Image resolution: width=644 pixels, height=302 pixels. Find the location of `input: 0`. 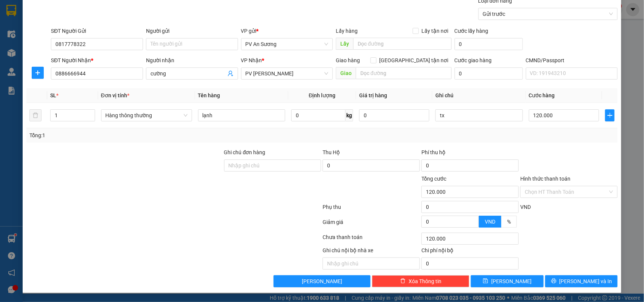

input: 0 is located at coordinates (394, 115).